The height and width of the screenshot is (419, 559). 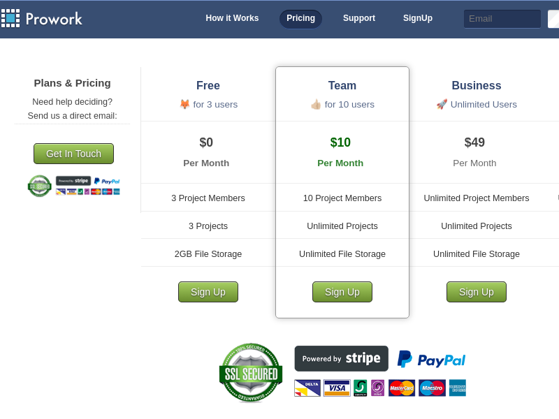 I want to click on li: Free, so click(x=208, y=94).